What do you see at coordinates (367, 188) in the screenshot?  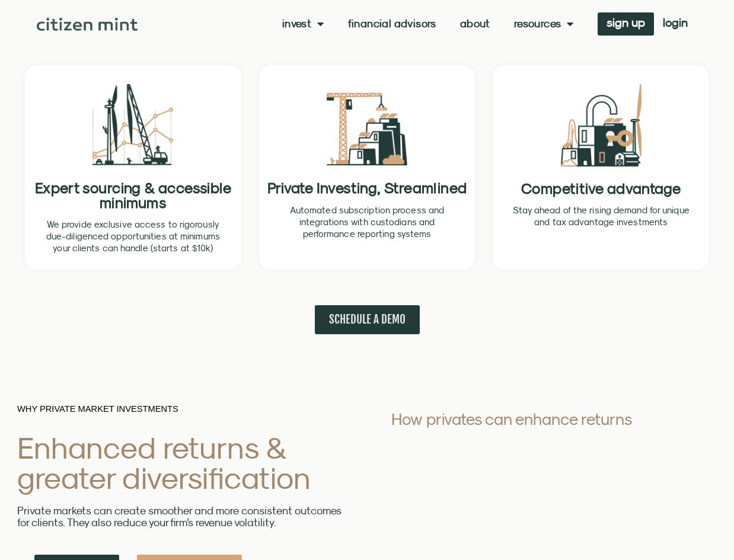 I see `h2: Private Investing, Streamlined` at bounding box center [367, 188].